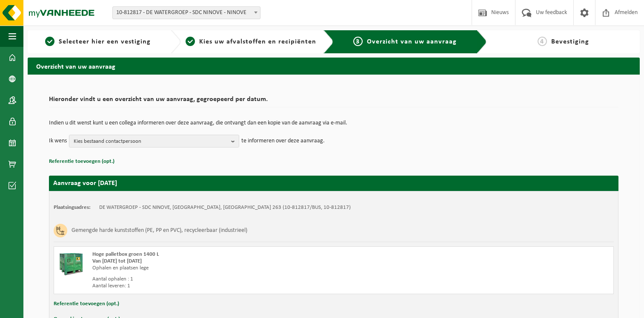 The height and width of the screenshot is (318, 644). Describe the element at coordinates (154, 141) in the screenshot. I see `button: Kies bestaand contactpersoon` at that location.